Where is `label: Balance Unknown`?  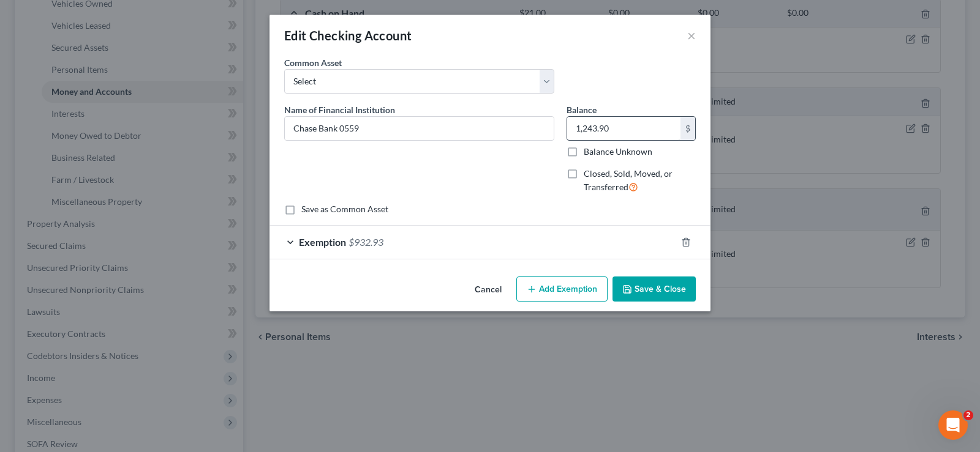 label: Balance Unknown is located at coordinates (618, 152).